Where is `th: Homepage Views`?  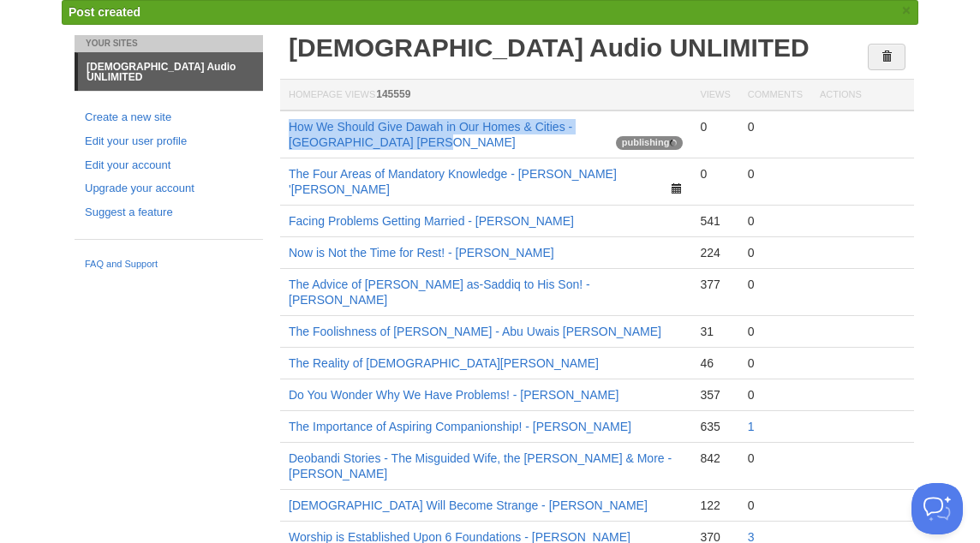
th: Homepage Views is located at coordinates (486, 95).